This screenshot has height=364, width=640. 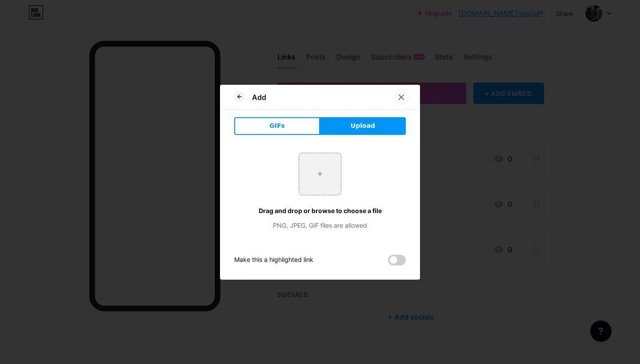 What do you see at coordinates (274, 260) in the screenshot?
I see `div: Make this a highlighted link` at bounding box center [274, 260].